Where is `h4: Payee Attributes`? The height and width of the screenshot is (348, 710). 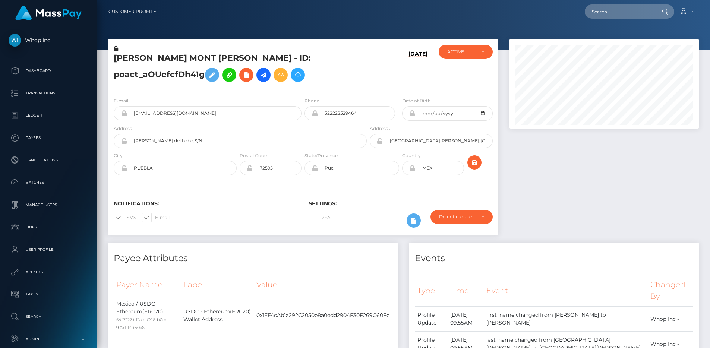
h4: Payee Attributes is located at coordinates (253, 258).